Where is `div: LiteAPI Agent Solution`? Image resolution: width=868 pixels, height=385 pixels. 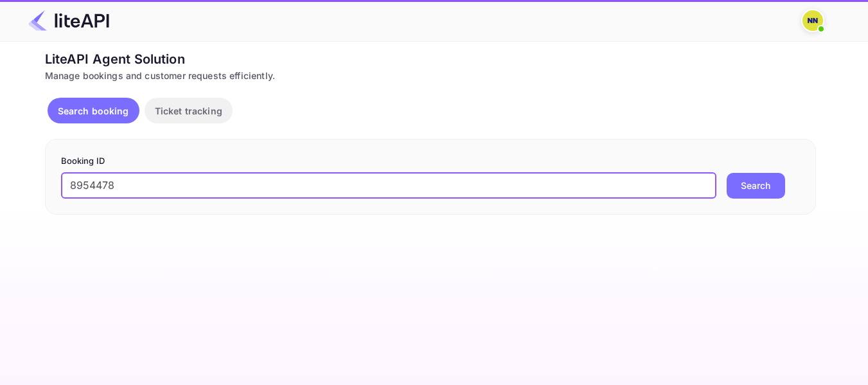 div: LiteAPI Agent Solution is located at coordinates (431, 59).